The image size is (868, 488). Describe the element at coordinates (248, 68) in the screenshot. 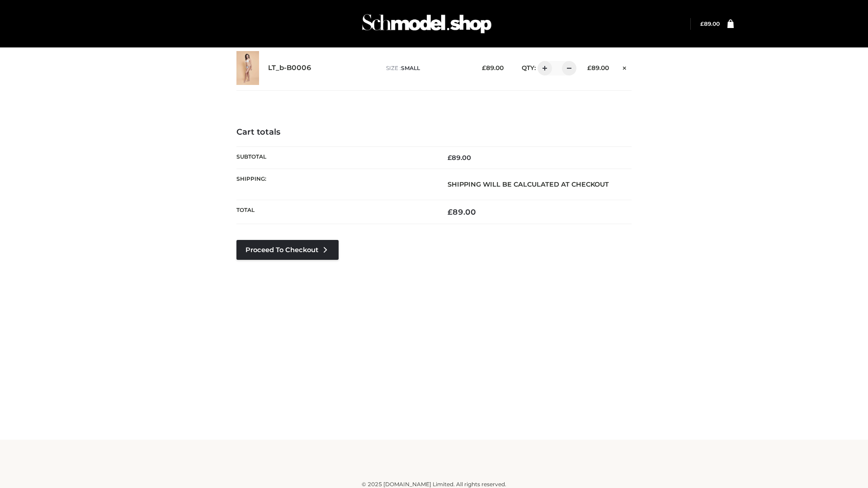

I see `img: LT_b-B0006 - SMALL` at that location.